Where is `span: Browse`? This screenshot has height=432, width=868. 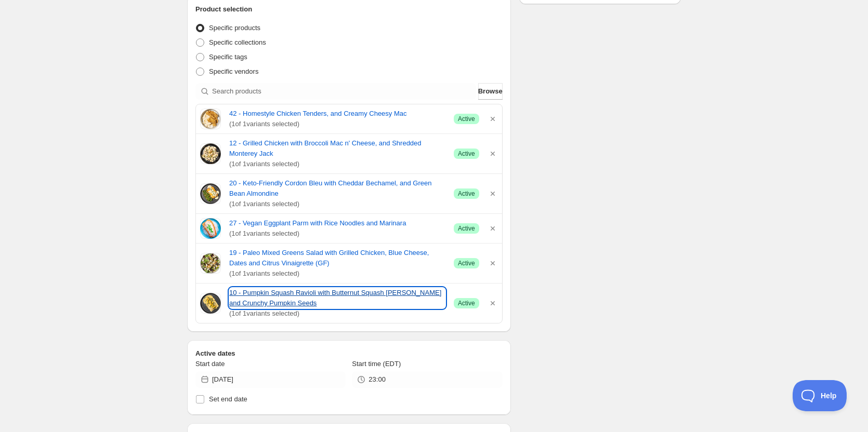
span: Browse is located at coordinates (490, 92).